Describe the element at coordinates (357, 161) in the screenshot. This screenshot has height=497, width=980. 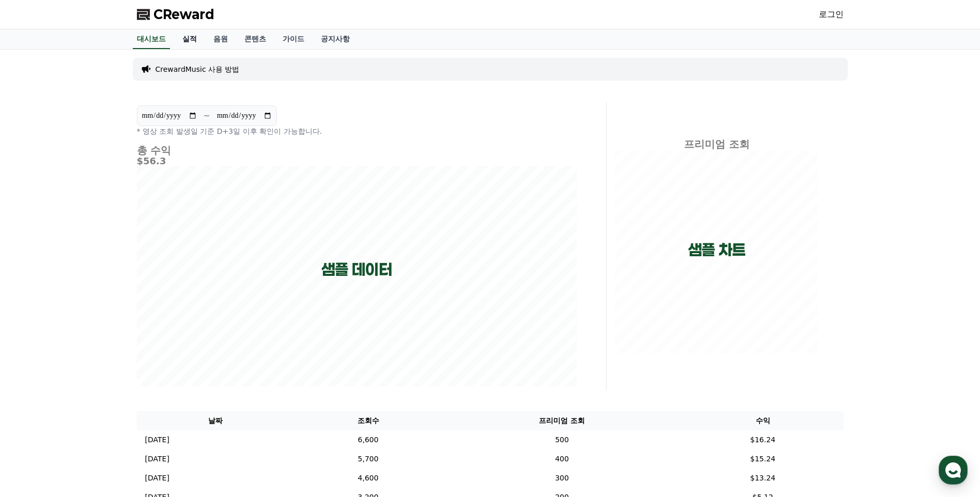
I see `h5: $56.3` at that location.